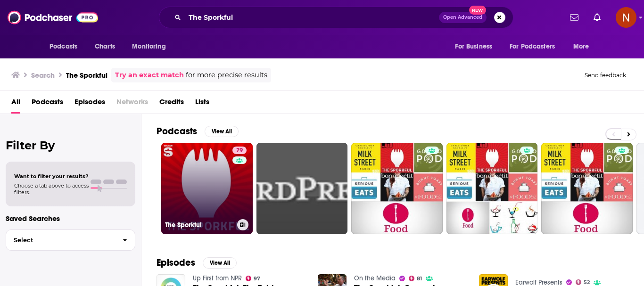 This screenshot has width=644, height=286. I want to click on span: Open Advanced, so click(462, 18).